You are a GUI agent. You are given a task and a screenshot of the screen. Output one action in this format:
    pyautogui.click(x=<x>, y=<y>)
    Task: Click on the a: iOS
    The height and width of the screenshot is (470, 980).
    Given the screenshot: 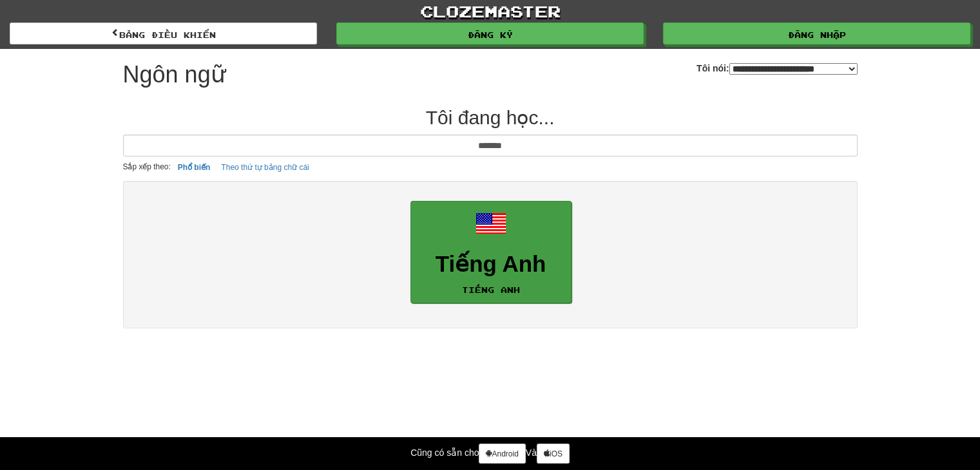 What is the action you would take?
    pyautogui.click(x=553, y=453)
    